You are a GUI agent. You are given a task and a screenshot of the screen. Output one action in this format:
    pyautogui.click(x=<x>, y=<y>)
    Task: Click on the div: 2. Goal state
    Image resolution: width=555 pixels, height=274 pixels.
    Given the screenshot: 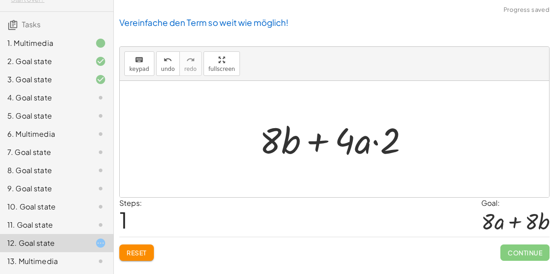 What is the action you would take?
    pyautogui.click(x=44, y=61)
    